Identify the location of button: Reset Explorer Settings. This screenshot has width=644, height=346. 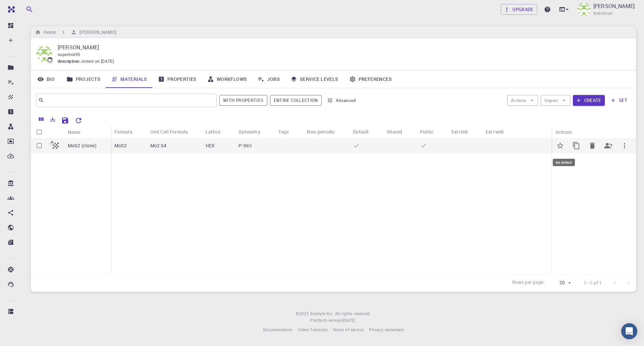
(79, 120).